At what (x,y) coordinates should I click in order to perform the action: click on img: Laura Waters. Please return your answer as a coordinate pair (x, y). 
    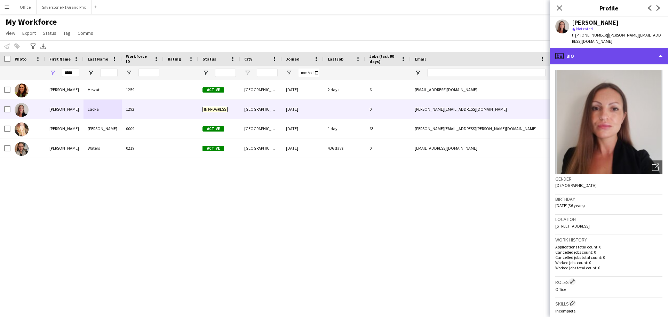
    Looking at the image, I should click on (22, 149).